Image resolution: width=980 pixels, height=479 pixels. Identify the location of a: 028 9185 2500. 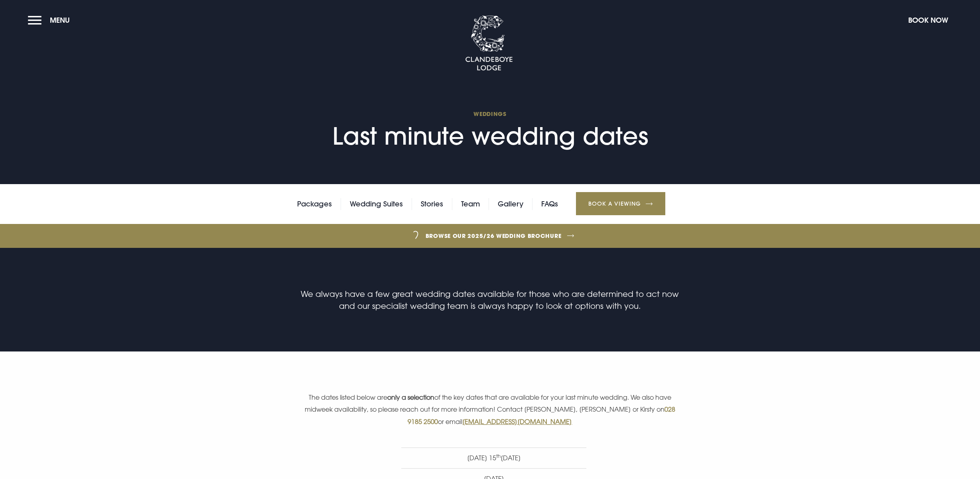
(542, 415).